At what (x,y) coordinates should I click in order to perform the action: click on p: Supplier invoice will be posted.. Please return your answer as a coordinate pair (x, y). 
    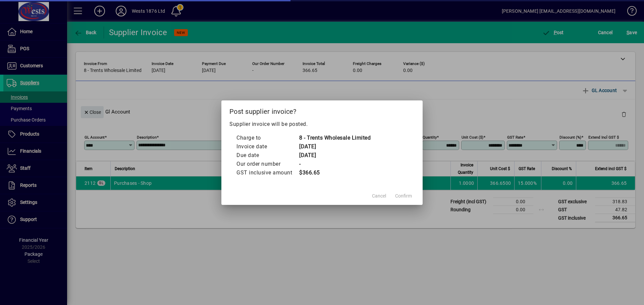
    Looking at the image, I should click on (322, 124).